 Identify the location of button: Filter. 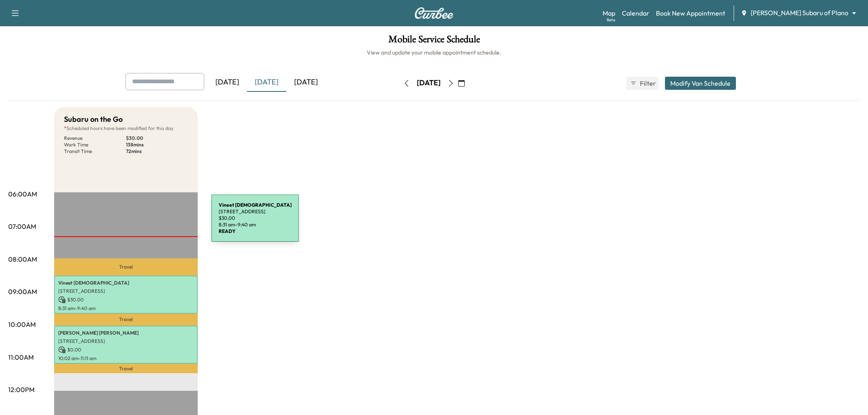
(643, 83).